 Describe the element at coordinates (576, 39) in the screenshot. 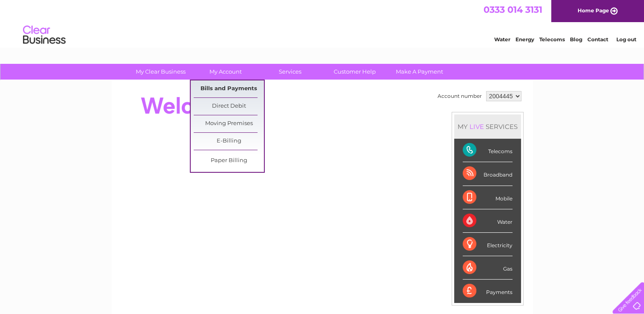

I see `a: Blog` at that location.